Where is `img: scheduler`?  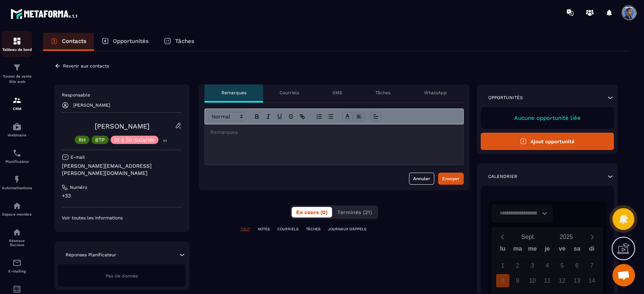
img: scheduler is located at coordinates (17, 153).